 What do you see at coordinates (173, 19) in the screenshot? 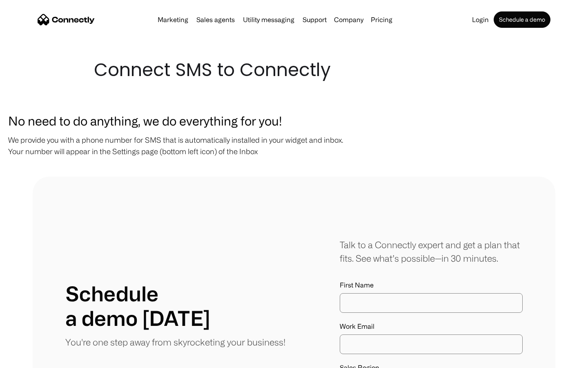
I see `a: Marketing` at bounding box center [173, 19].